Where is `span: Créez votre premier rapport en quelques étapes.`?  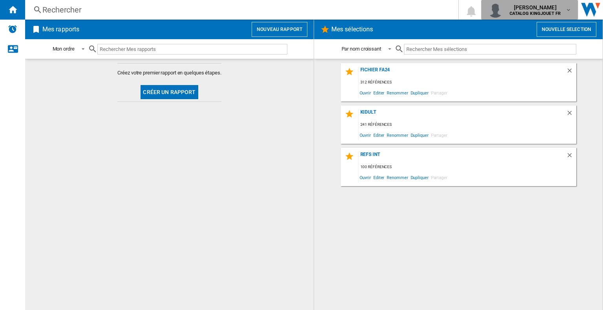
span: Créez votre premier rapport en quelques étapes. is located at coordinates (169, 73).